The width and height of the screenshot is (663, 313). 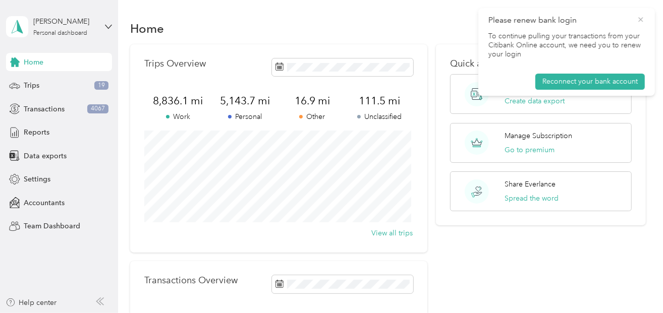 I want to click on span: 4067, so click(x=98, y=109).